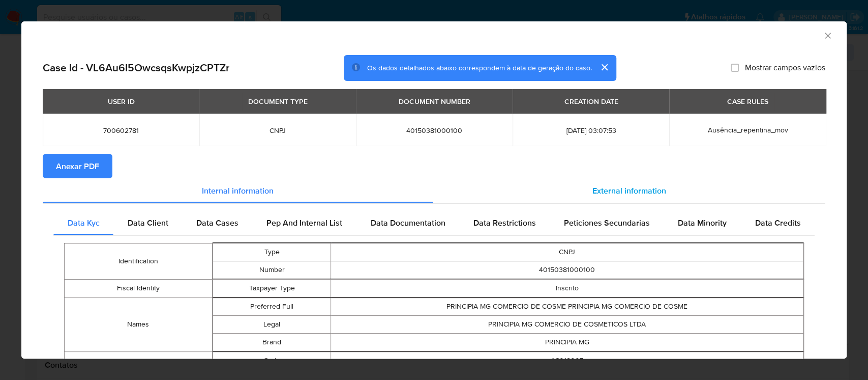 The image size is (868, 380). What do you see at coordinates (217, 222) in the screenshot?
I see `span: Data Cases` at bounding box center [217, 222].